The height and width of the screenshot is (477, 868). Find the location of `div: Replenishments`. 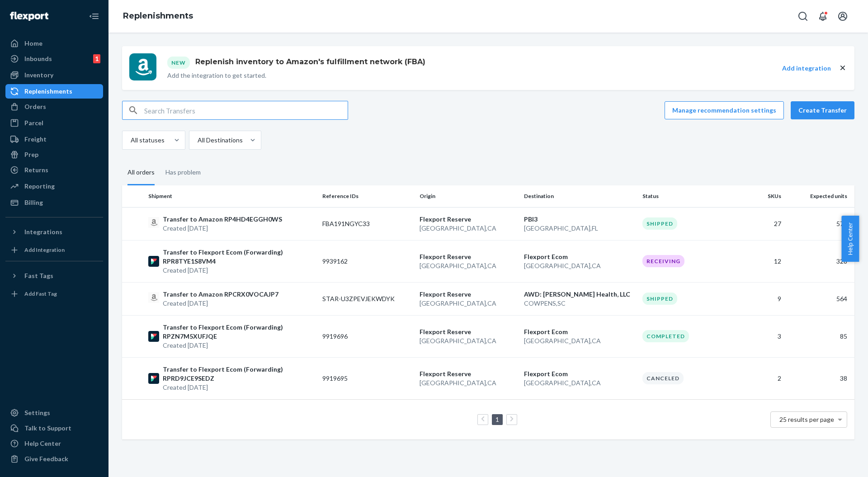

div: Replenishments is located at coordinates (49, 91).